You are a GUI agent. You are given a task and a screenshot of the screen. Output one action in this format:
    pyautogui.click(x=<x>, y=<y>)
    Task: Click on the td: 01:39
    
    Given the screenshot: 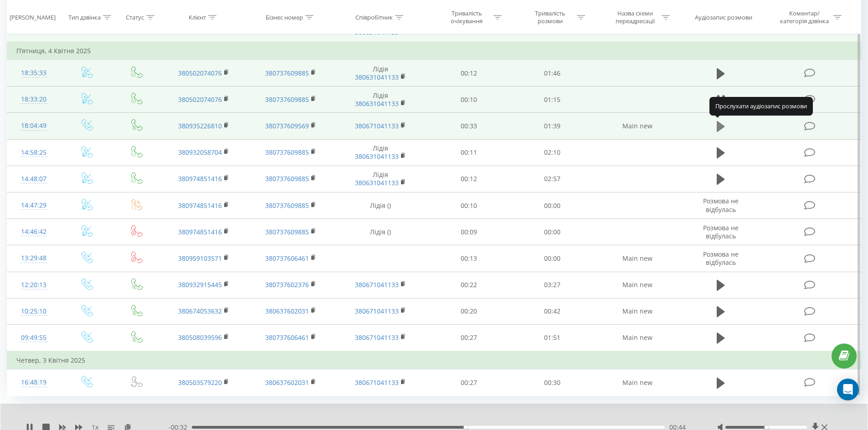 What is the action you would take?
    pyautogui.click(x=552, y=126)
    